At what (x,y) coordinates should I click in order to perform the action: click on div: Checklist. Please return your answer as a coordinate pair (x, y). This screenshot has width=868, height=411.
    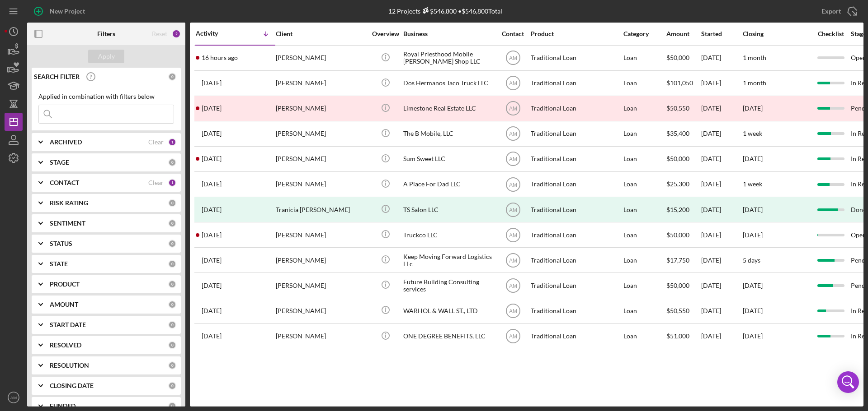
    Looking at the image, I should click on (831, 34).